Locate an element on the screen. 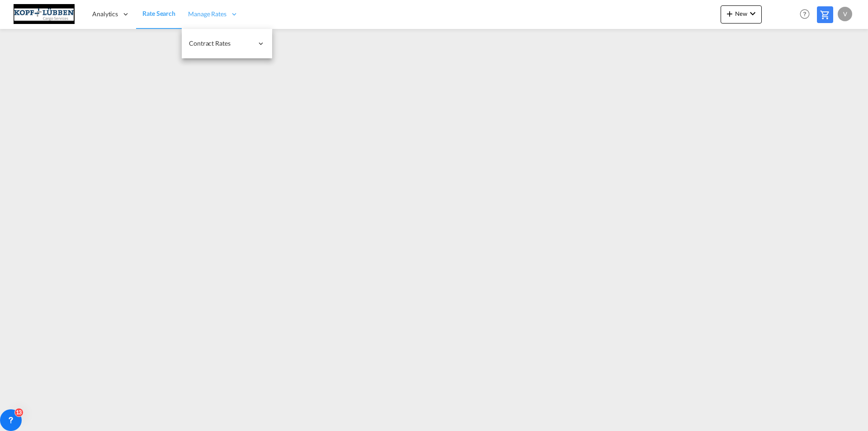 The height and width of the screenshot is (431, 868). md-icon: icon-chevron-down is located at coordinates (753, 14).